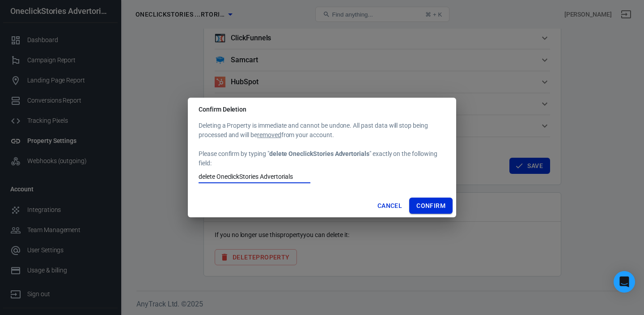 Image resolution: width=644 pixels, height=315 pixels. I want to click on div: Deleting a Property is immediate and cannot be undone. All past data will stop being processed an..., so click(322, 152).